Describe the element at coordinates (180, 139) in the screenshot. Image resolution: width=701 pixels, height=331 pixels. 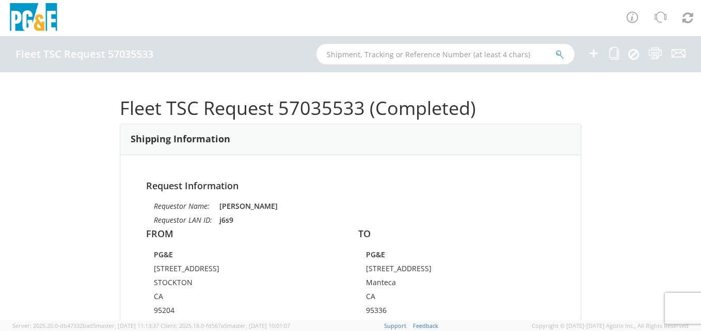
I see `h3: Shipping Information` at that location.